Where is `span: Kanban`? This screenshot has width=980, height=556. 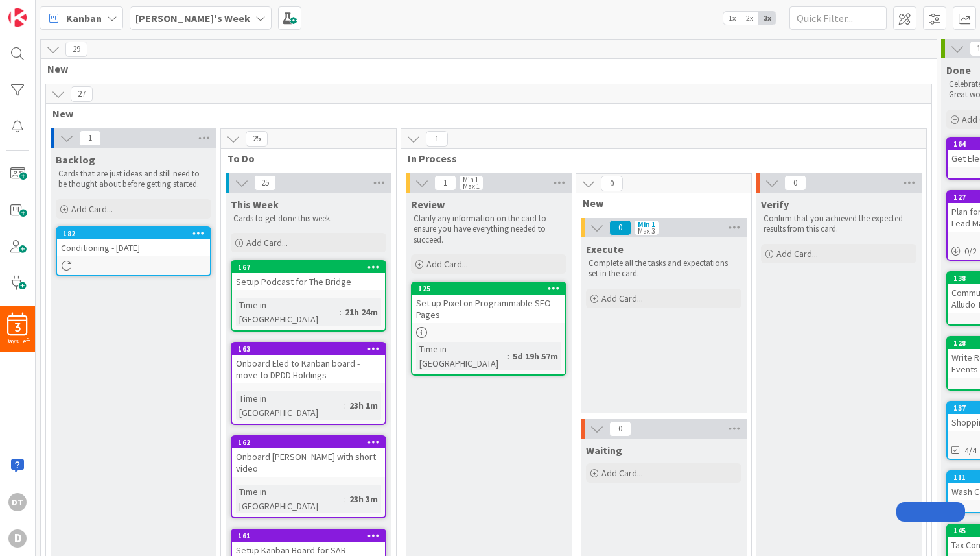 span: Kanban is located at coordinates (84, 18).